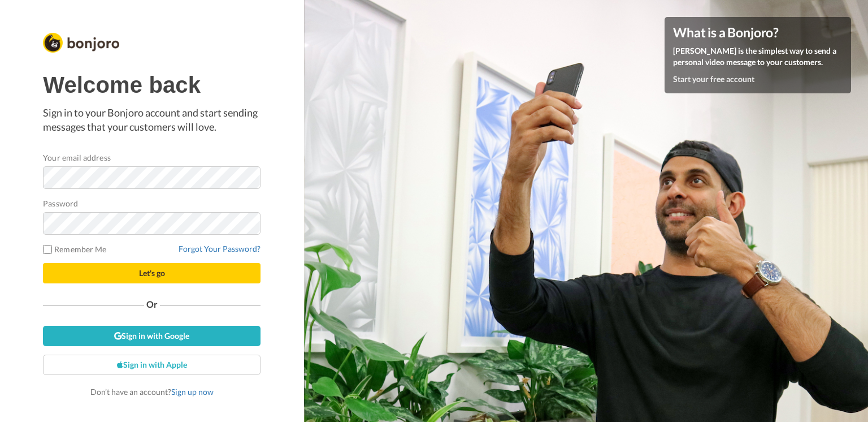  I want to click on label: Remember Me, so click(74, 249).